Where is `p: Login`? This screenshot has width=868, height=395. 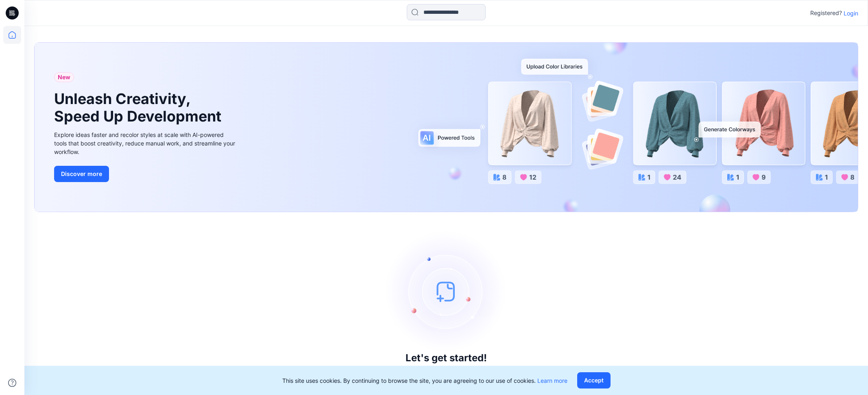
p: Login is located at coordinates (851, 13).